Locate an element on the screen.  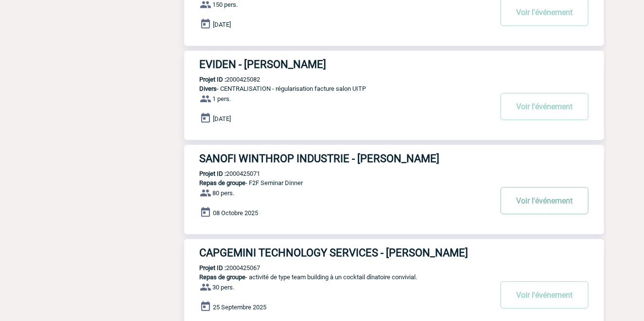
span: 30 pers. is located at coordinates (224, 287).